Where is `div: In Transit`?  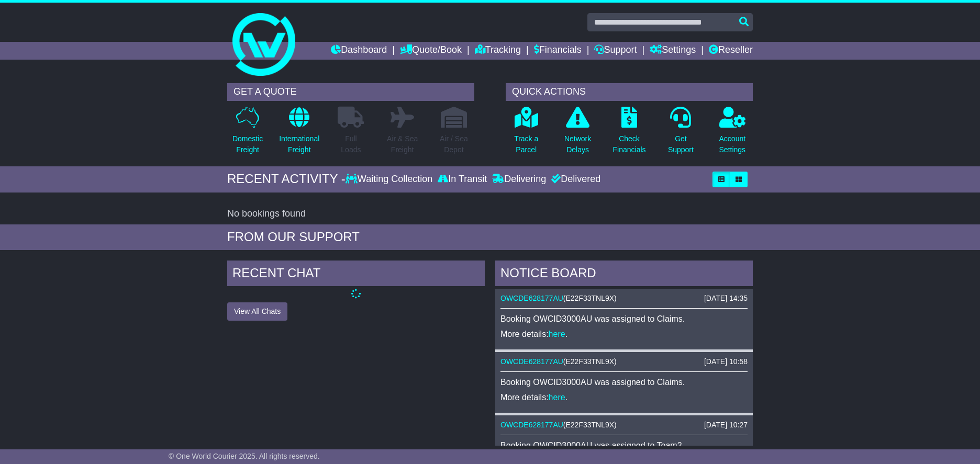 div: In Transit is located at coordinates (462, 180).